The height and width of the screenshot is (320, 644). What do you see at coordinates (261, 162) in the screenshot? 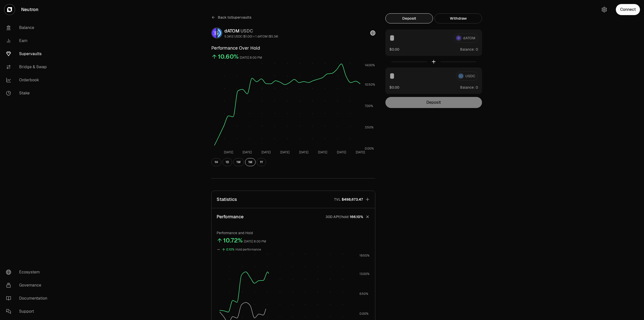
I see `button: 1Y` at bounding box center [261, 162].